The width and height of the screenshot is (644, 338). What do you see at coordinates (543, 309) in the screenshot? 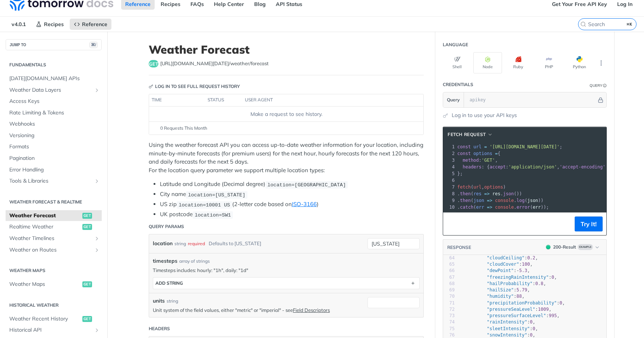
I see `span: 1009` at bounding box center [543, 309].